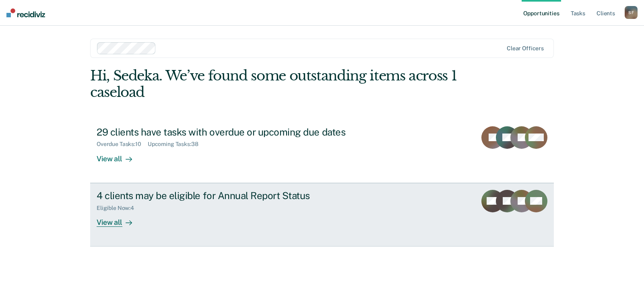  Describe the element at coordinates (322, 151) in the screenshot. I see `a: 29 clients have tasks with overdue or upcoming due datesOverdue Tasks:10Upcoming Tasks:38View all` at that location.